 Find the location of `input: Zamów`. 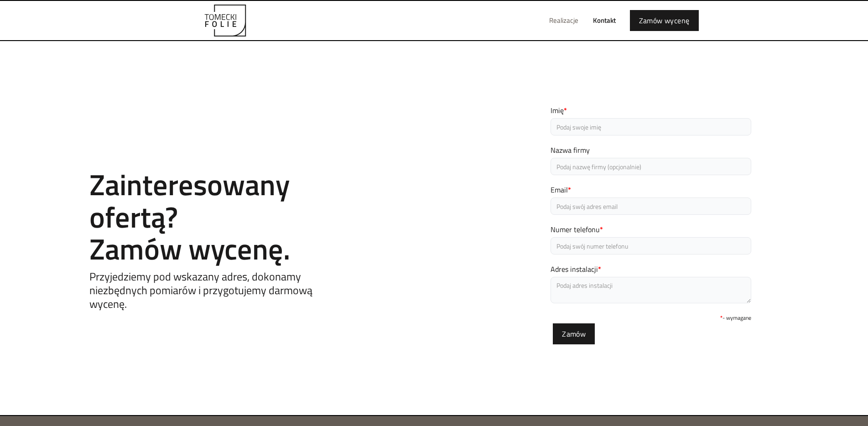

input: Zamów is located at coordinates (574, 334).